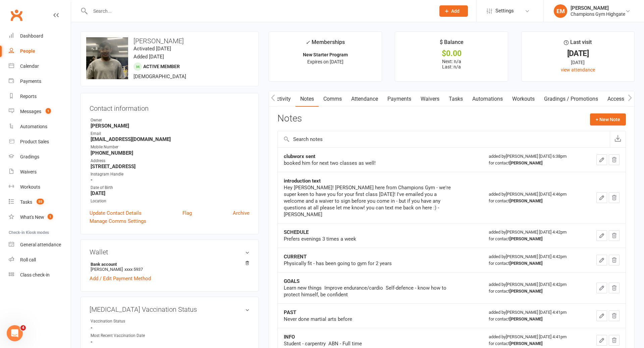  What do you see at coordinates (31, 81) in the screenshot?
I see `div: Payments` at bounding box center [31, 81].